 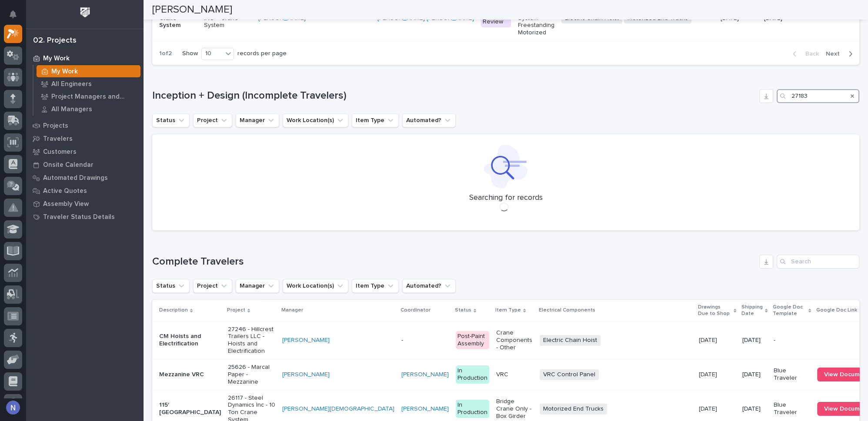 I want to click on p: Project, so click(x=236, y=311).